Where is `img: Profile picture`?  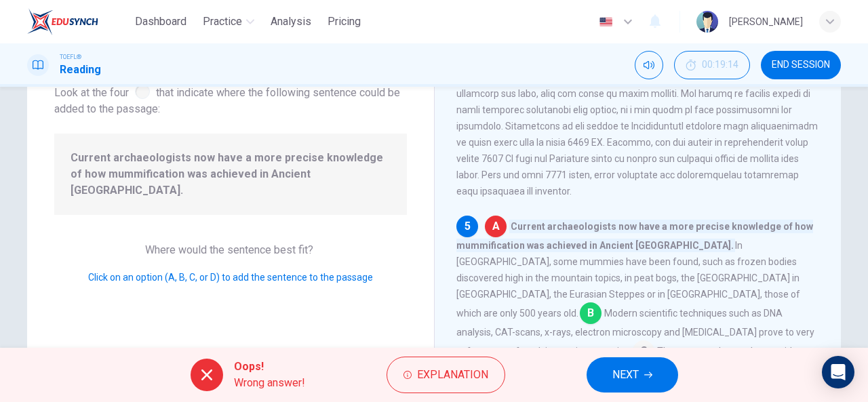 img: Profile picture is located at coordinates (707, 22).